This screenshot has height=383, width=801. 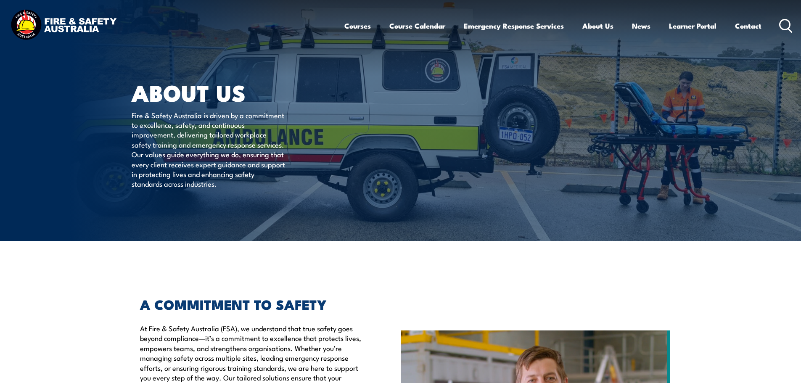 What do you see at coordinates (208, 149) in the screenshot?
I see `p: Fire & Safety Australia is driven by a commitment to excellence, safety, and continuous improveme...` at bounding box center [208, 149].